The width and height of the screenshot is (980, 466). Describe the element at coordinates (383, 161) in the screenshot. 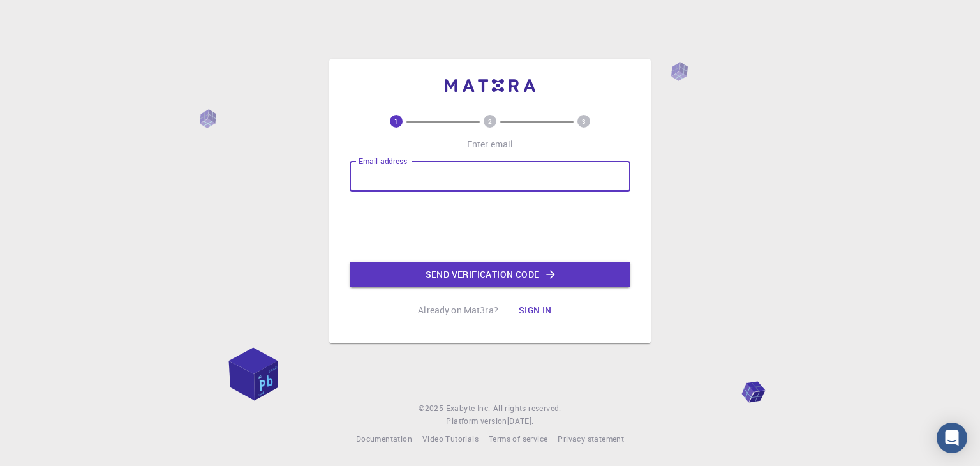

I see `label: Email address` at that location.